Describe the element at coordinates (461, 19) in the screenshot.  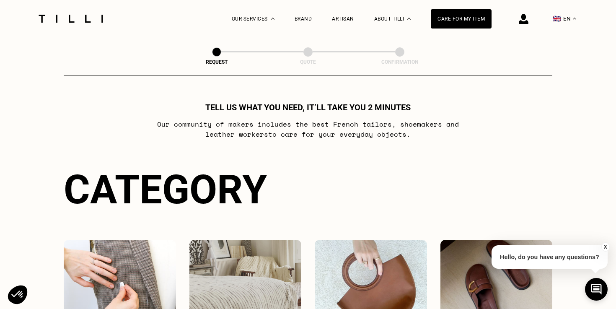
I see `div: Care for my item` at that location.